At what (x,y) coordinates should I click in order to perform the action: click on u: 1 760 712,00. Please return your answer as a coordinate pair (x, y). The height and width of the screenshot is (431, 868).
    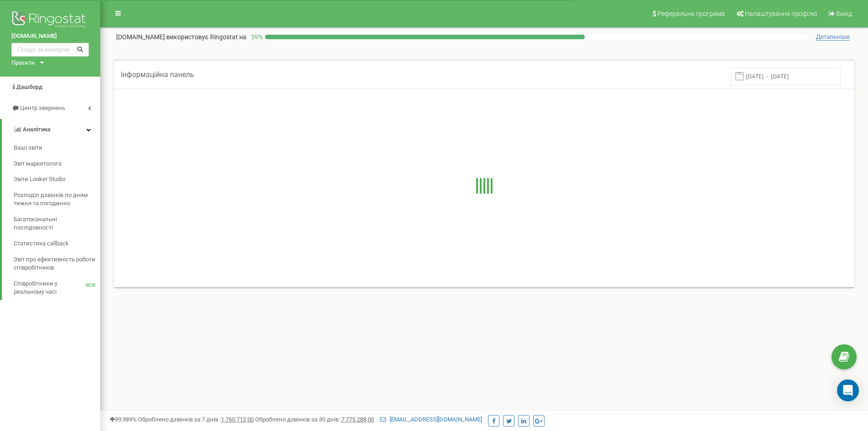
    Looking at the image, I should click on (238, 419).